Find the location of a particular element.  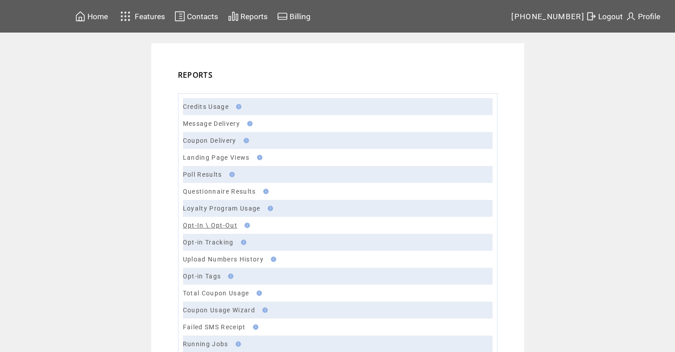

a: Credits Usage is located at coordinates (206, 107).